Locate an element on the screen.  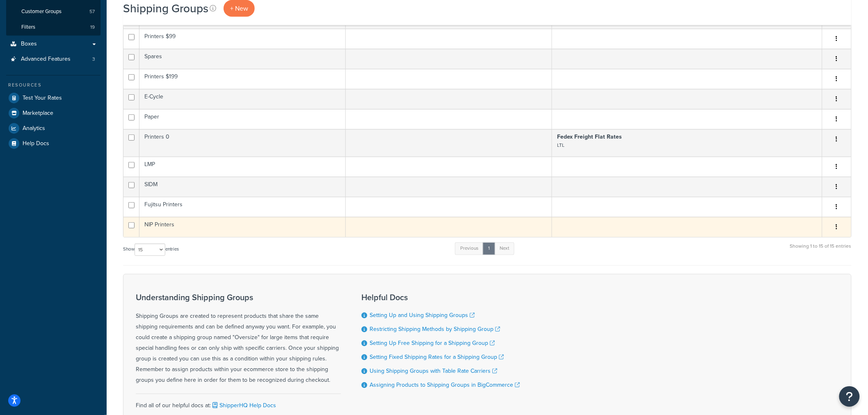
a: Restricting Shipping Methods by Shipping Group is located at coordinates (435, 329).